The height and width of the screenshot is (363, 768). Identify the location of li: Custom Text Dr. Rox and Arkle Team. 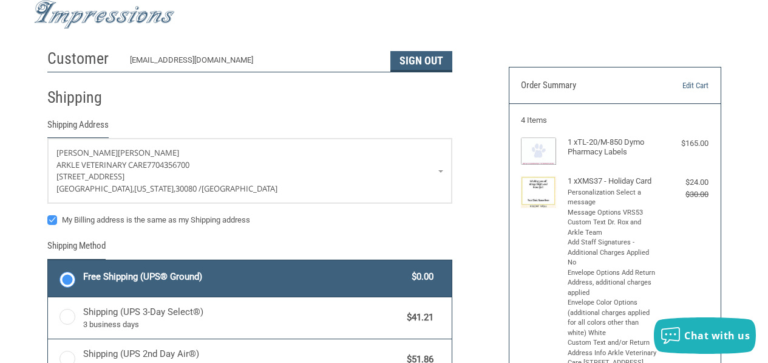
(613, 227).